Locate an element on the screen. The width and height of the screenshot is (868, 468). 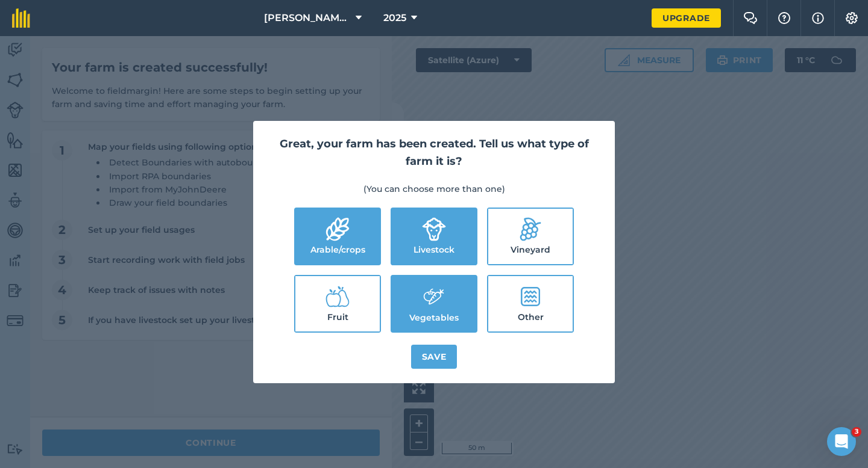
img: svg+xml;base64,PHN2ZyB4bWxucz0iaHR0cDovL3d3dy53My5vcmcvMjAwMC9zdmciIHdpZHRoPSIxNyIgaGVpZ2h0PSIxNy... is located at coordinates (818, 18).